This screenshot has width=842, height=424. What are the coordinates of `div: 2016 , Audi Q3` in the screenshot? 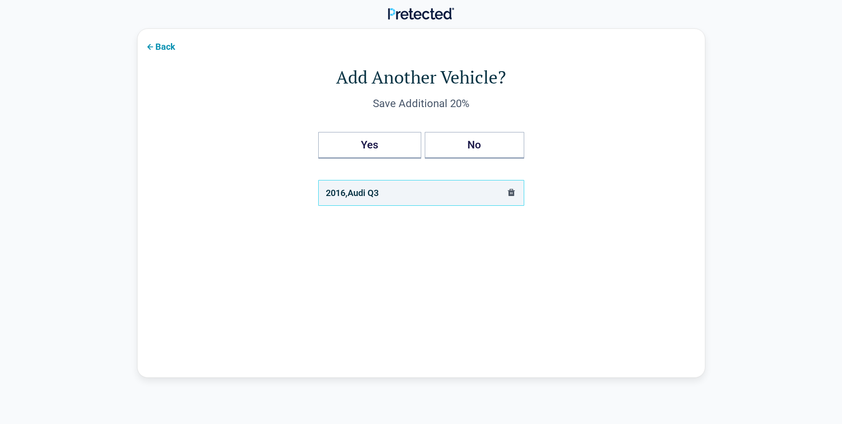 It's located at (352, 193).